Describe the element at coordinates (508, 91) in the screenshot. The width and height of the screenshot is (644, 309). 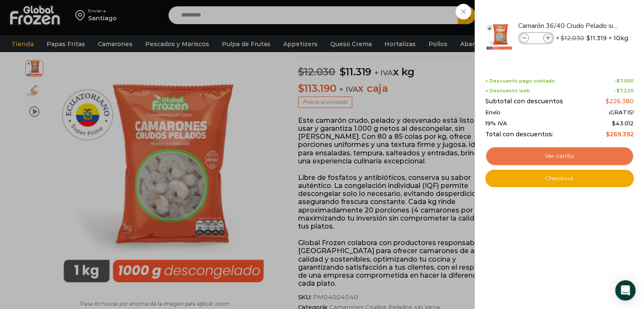
I see `span: + Descuento web` at that location.